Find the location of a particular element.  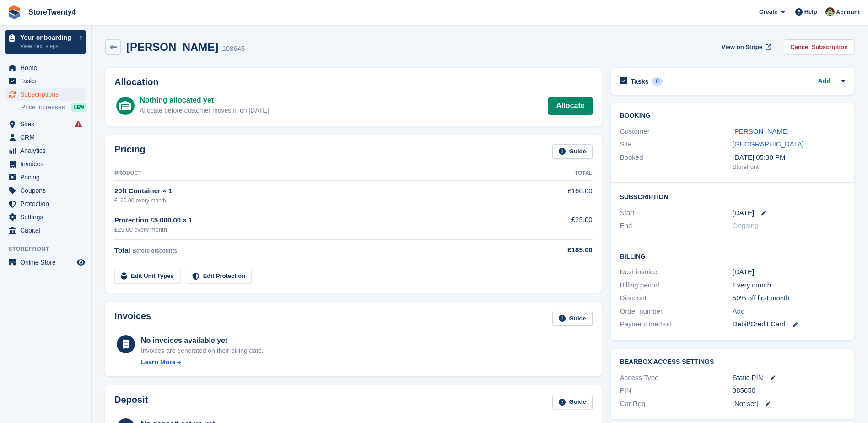

div: £25.00 every month is located at coordinates (317, 230).